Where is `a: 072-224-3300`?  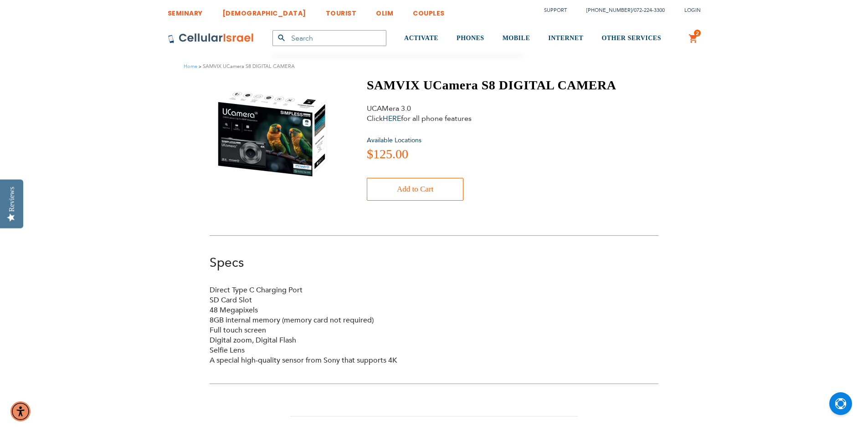
a: 072-224-3300 is located at coordinates (649, 10).